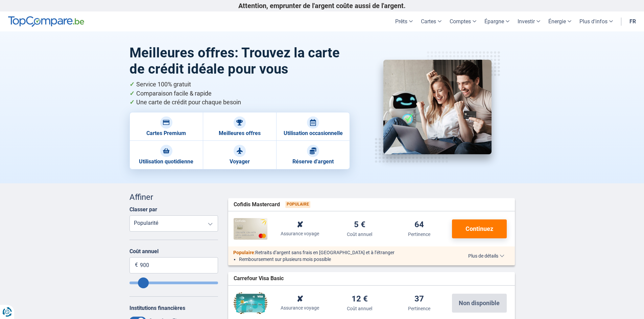  I want to click on button: Plus de détails, so click(486, 256).